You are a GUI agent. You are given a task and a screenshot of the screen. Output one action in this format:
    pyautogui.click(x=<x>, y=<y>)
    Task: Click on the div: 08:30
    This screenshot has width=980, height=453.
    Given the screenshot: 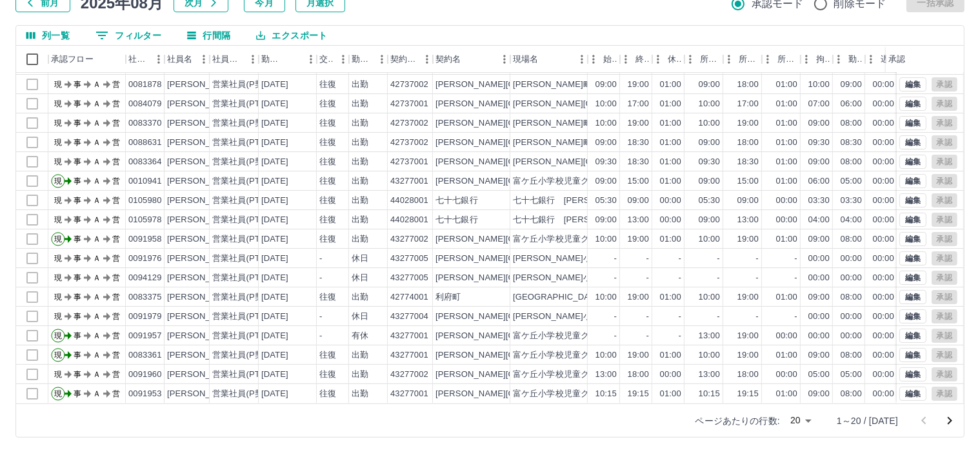 What is the action you would take?
    pyautogui.click(x=851, y=142)
    